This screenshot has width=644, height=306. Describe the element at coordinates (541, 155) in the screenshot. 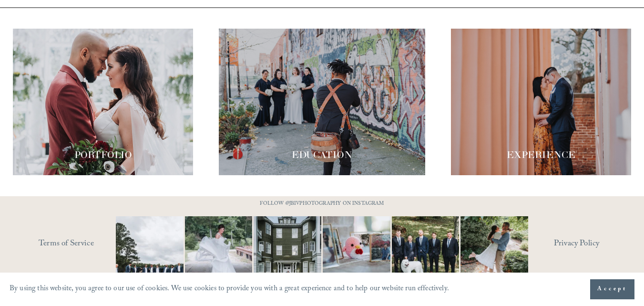

I see `span: EXPERIENCE` at that location.